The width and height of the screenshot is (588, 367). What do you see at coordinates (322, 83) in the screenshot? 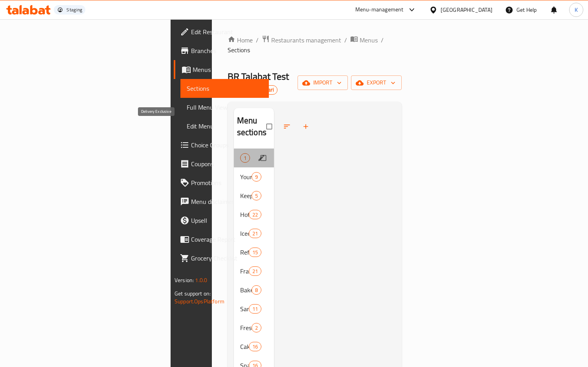
I see `span: import` at bounding box center [322, 83].